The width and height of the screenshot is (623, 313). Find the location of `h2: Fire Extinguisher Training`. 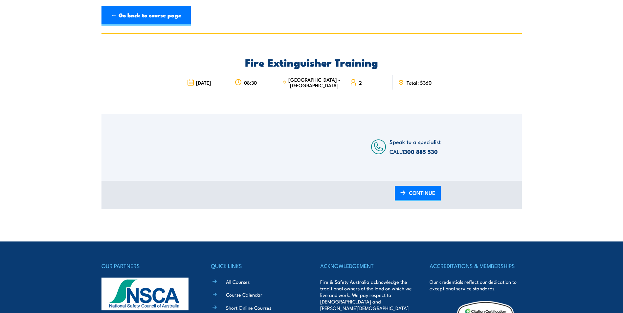

h2: Fire Extinguisher Training is located at coordinates (311, 62).